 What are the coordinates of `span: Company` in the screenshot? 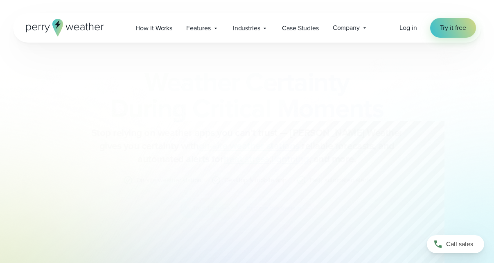 It's located at (346, 28).